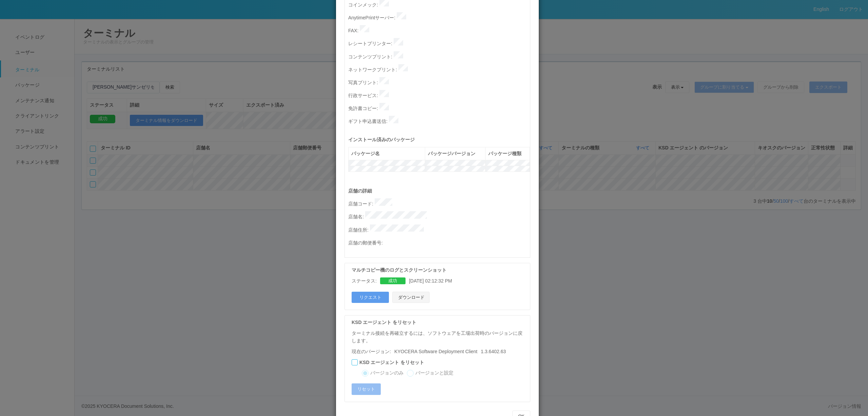 This screenshot has height=416, width=868. What do you see at coordinates (455, 153) in the screenshot?
I see `div: パッケージバージョン` at bounding box center [455, 153].